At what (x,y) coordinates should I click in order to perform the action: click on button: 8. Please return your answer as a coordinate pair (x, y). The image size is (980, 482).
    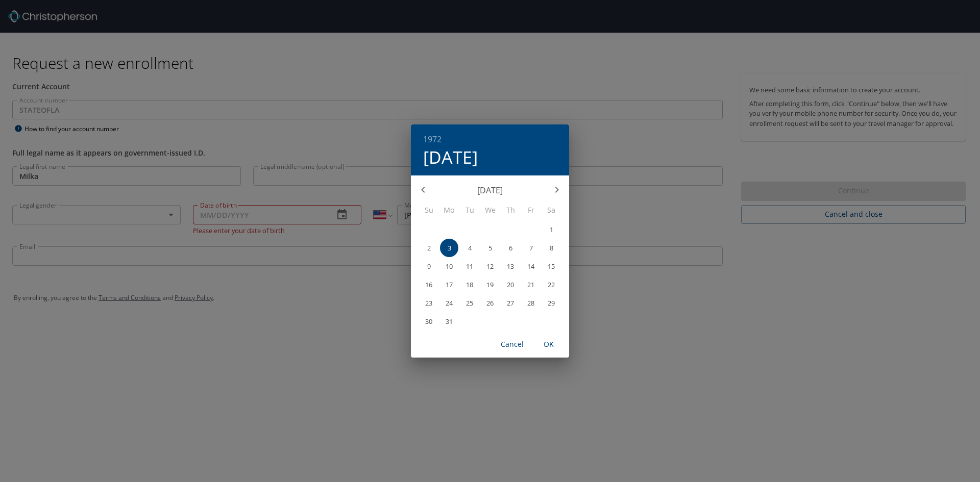
    Looking at the image, I should click on (551, 248).